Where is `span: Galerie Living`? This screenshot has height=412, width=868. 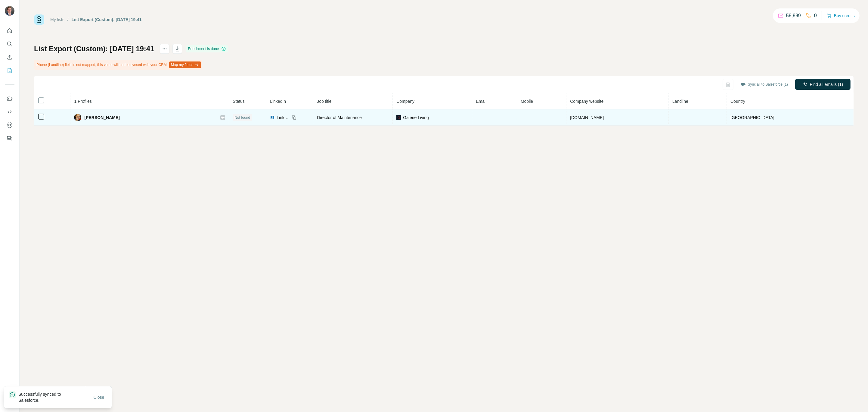 span: Galerie Living is located at coordinates (416, 118).